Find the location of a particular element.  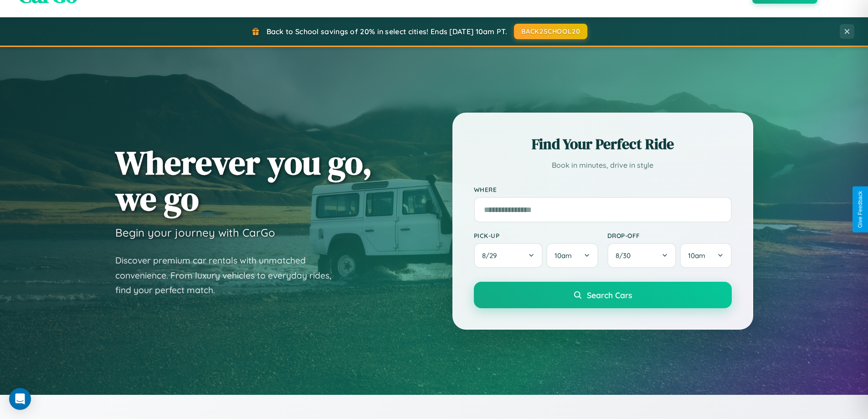

p: Discover premium car rentals with unmatched convenience. From luxury vehicles to everyday rides, ... is located at coordinates (229, 275).